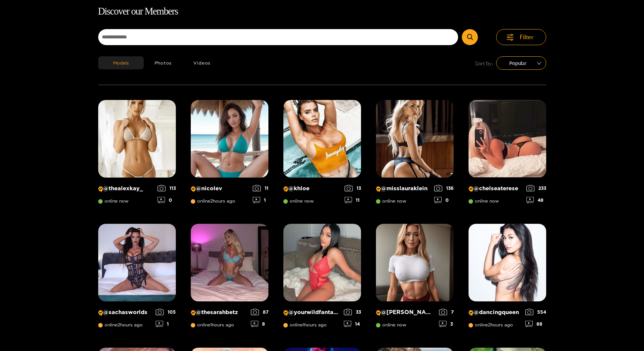  Describe the element at coordinates (444, 188) in the screenshot. I see `div: 136` at that location.